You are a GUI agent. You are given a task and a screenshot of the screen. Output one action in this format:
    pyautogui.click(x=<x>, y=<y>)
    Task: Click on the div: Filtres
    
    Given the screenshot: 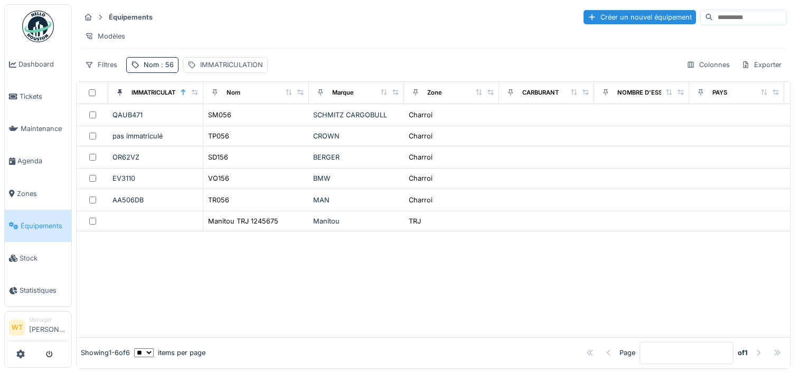 What is the action you would take?
    pyautogui.click(x=101, y=64)
    